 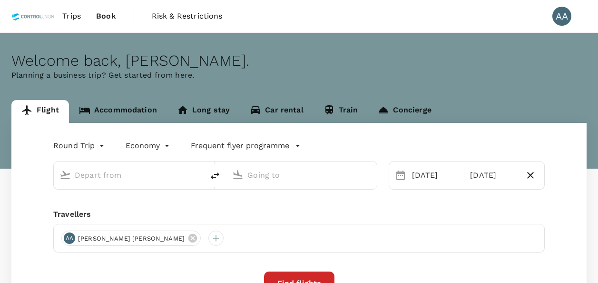 I want to click on a: Flight, so click(x=40, y=111).